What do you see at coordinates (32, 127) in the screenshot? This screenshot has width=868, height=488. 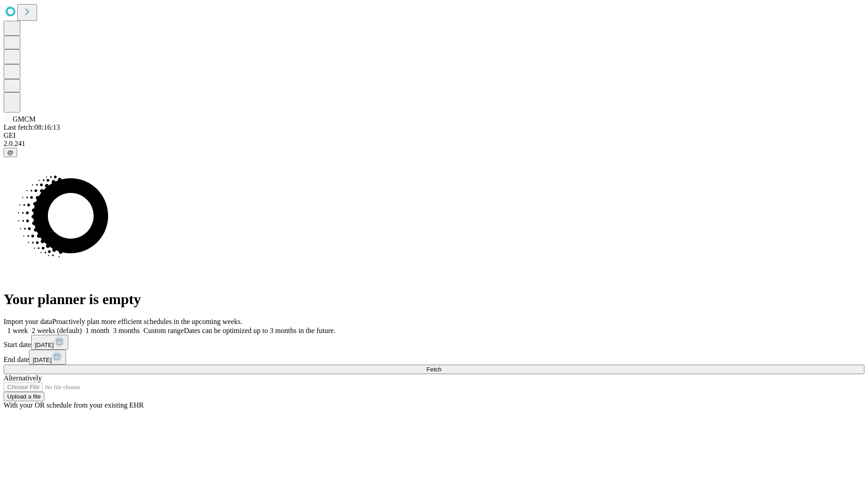 I see `span: Last fetch: 08:16:13` at bounding box center [32, 127].